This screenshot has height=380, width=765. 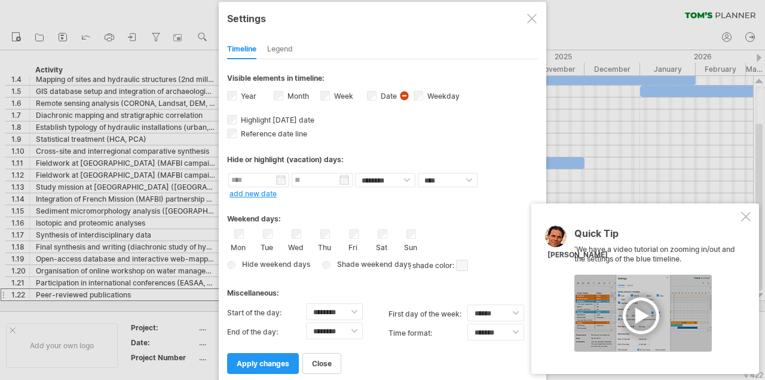 What do you see at coordinates (657, 236) in the screenshot?
I see `div: Quick Tip` at bounding box center [657, 236].